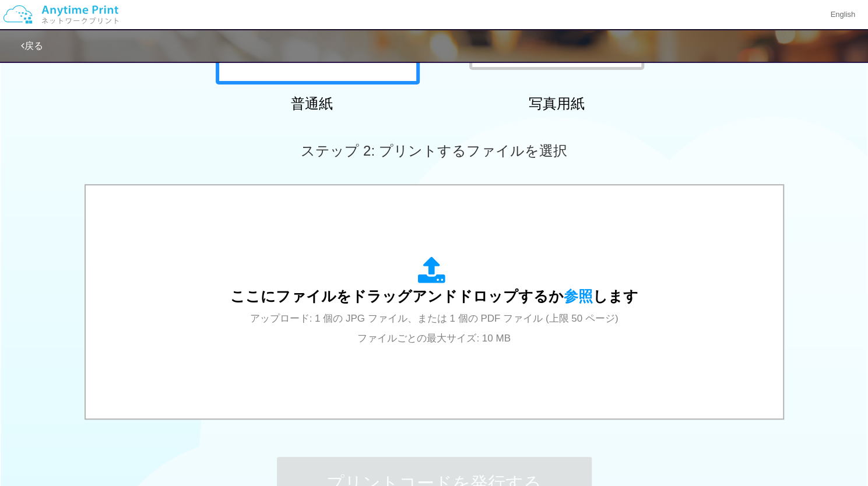 The width and height of the screenshot is (868, 486). I want to click on h2: 写真用紙, so click(556, 104).